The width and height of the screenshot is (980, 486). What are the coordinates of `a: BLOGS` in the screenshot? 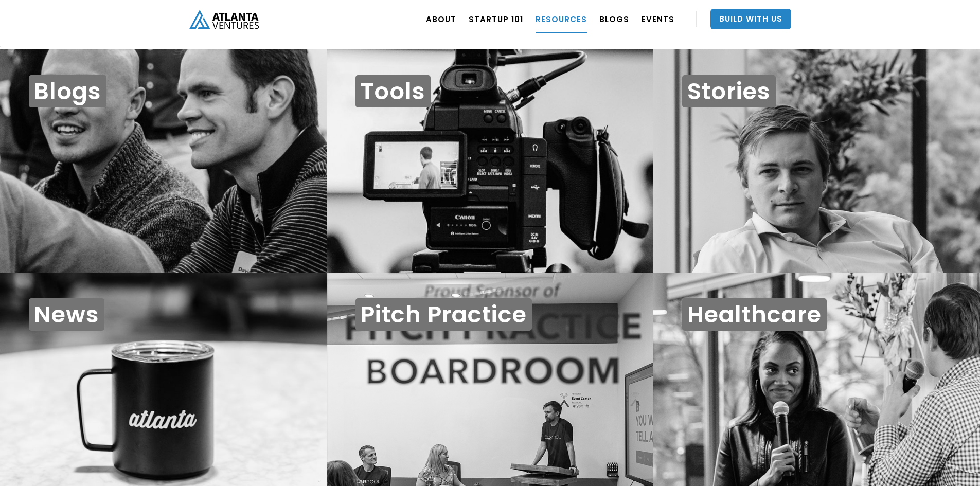 It's located at (614, 19).